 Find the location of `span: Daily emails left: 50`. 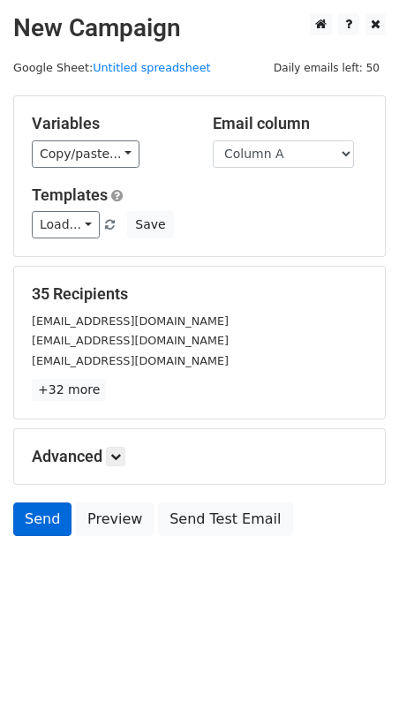

span: Daily emails left: 50 is located at coordinates (327, 68).